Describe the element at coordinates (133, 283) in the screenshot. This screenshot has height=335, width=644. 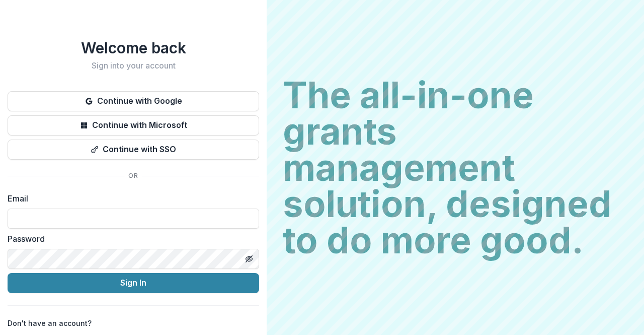
I see `button: Sign In` at that location.